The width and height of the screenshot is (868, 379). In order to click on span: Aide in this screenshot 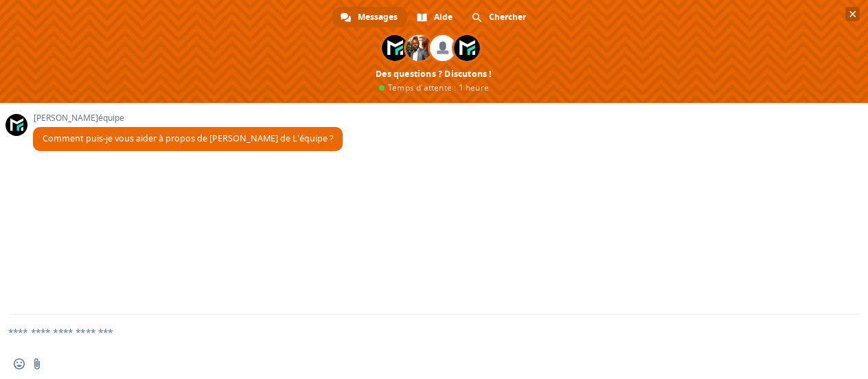, I will do `click(443, 17)`.